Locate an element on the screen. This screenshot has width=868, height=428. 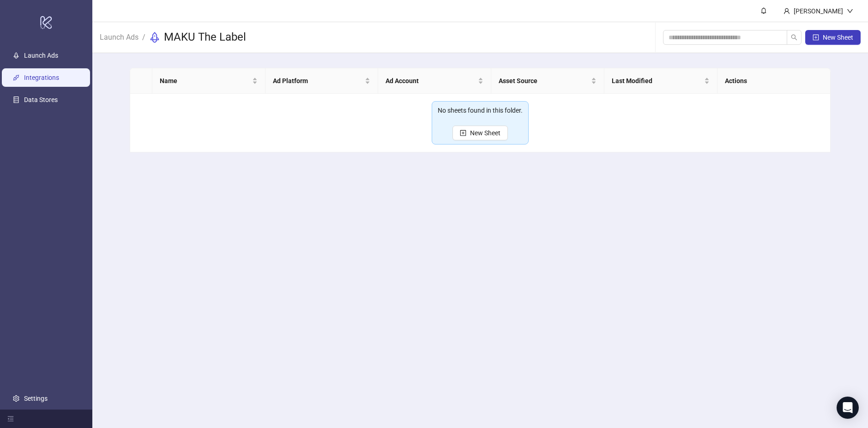
span: menu-fold is located at coordinates (11, 419).